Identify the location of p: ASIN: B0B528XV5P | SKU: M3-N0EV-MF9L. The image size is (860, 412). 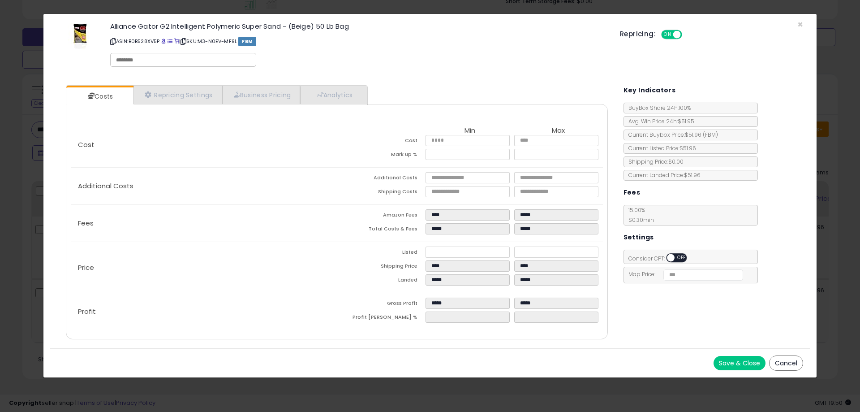
(358, 41).